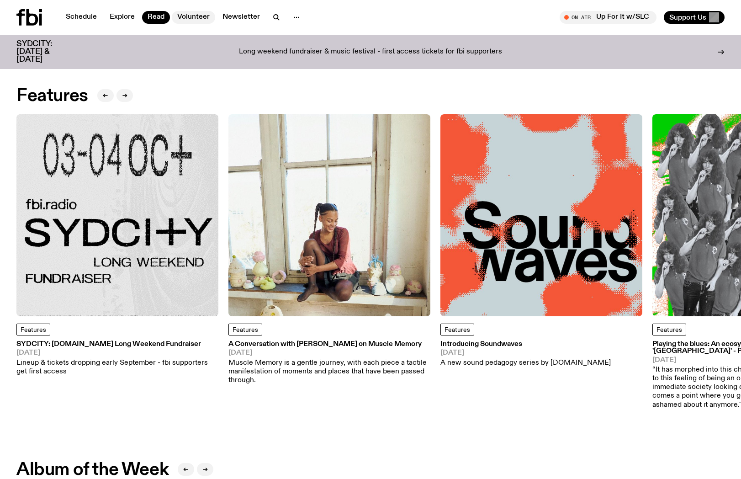  Describe the element at coordinates (241, 17) in the screenshot. I see `a: Newsletter` at that location.